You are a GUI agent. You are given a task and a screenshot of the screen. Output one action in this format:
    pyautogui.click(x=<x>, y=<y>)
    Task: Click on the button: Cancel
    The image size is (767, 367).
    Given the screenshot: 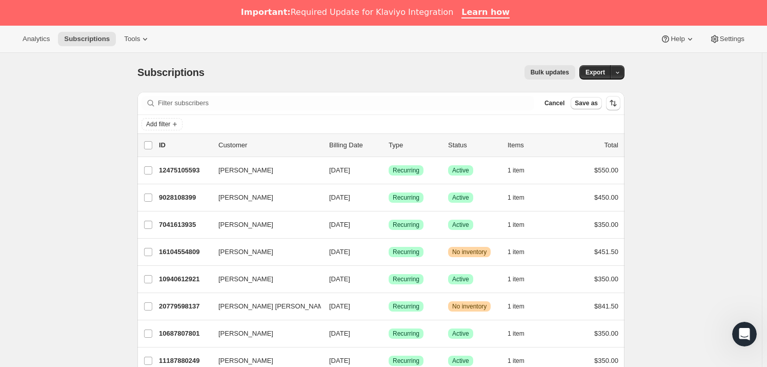 What is the action you would take?
    pyautogui.click(x=554, y=103)
    